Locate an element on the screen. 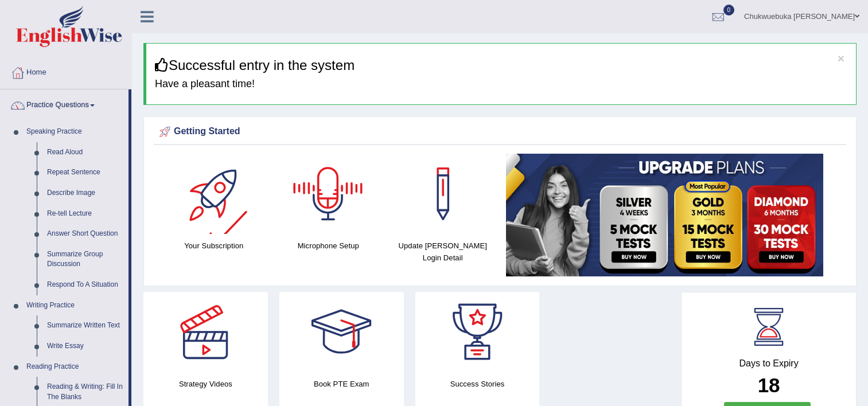  div: Getting Started is located at coordinates (500, 132).